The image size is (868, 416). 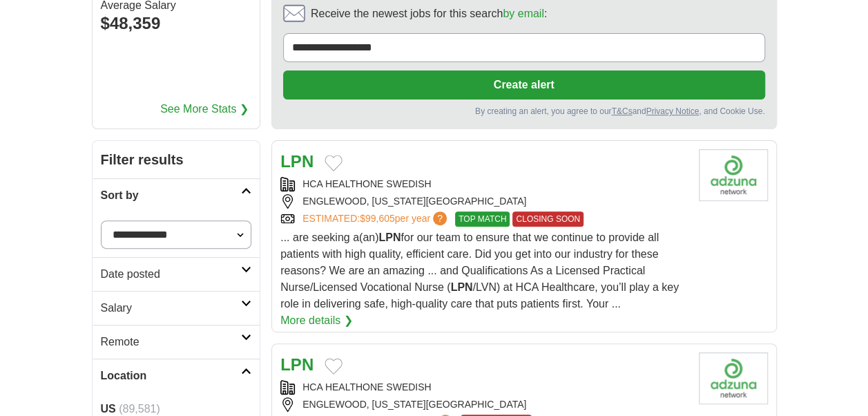 What do you see at coordinates (171, 274) in the screenshot?
I see `h2: Date posted` at bounding box center [171, 274].